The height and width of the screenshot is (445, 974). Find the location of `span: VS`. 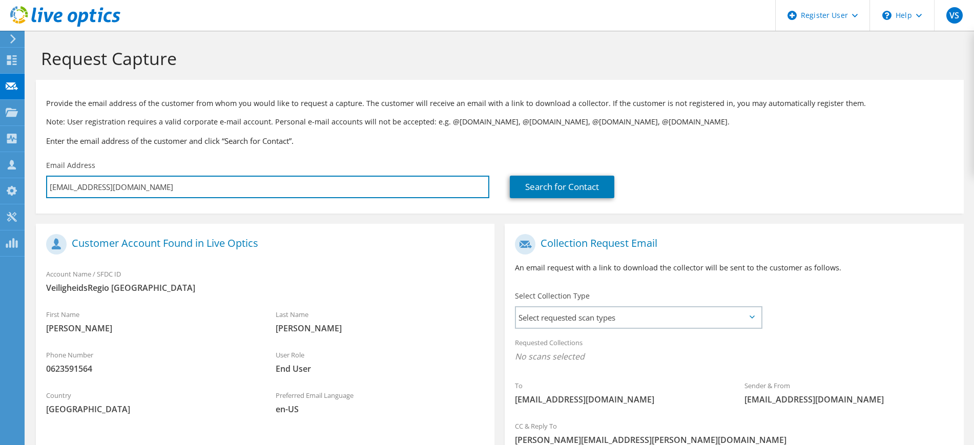

span: VS is located at coordinates (954, 15).